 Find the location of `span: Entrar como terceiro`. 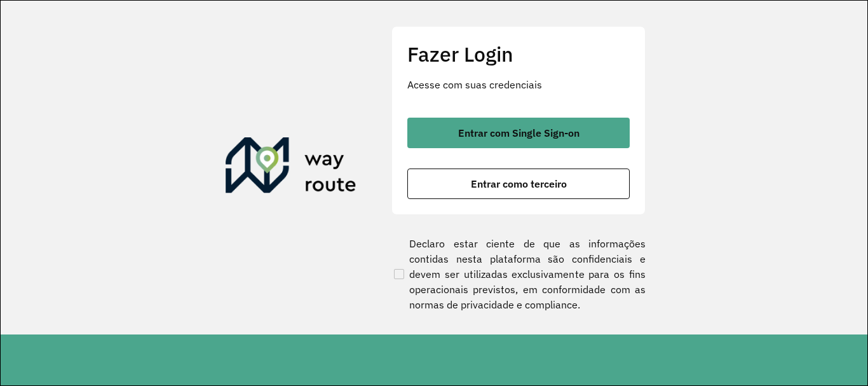

span: Entrar como terceiro is located at coordinates (519, 184).